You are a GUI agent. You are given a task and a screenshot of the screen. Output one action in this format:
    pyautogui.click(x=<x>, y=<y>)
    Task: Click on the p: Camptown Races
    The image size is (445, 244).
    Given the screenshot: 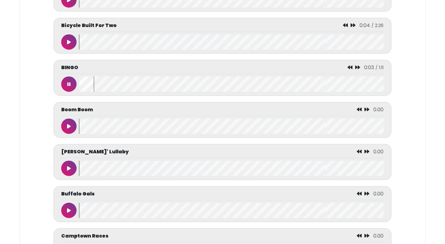 What is the action you would take?
    pyautogui.click(x=85, y=236)
    